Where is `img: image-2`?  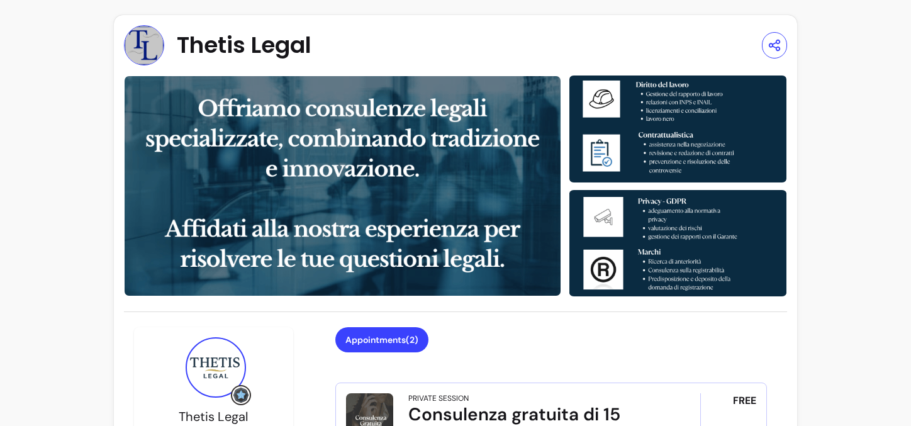
img: image-2 is located at coordinates (677, 243).